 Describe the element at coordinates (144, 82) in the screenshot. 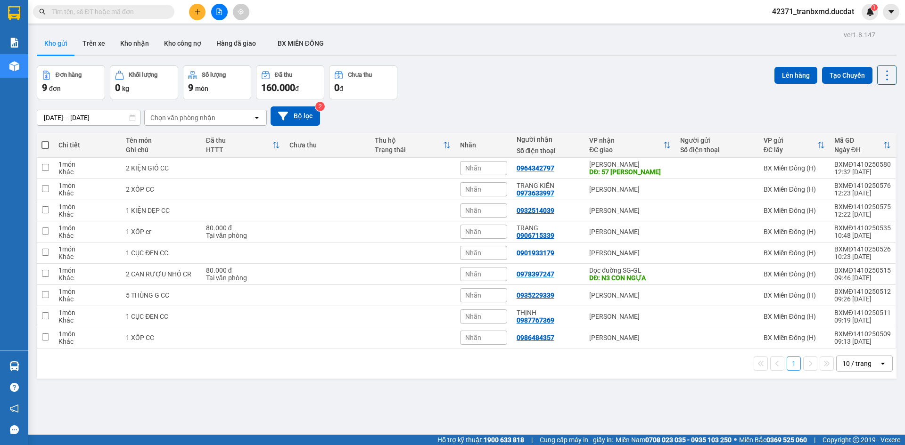

I see `button: Khối lượng0kg` at that location.